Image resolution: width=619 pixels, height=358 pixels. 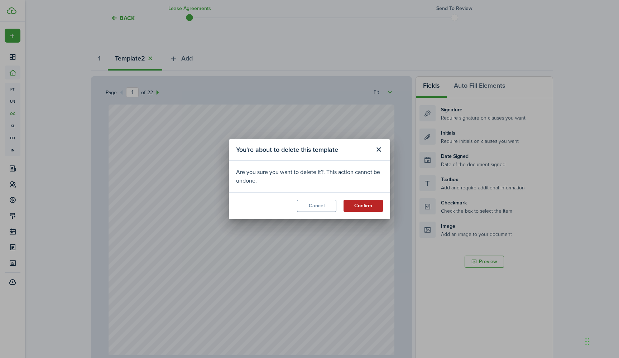 What do you see at coordinates (379, 150) in the screenshot?
I see `button: Close modal` at bounding box center [379, 150].